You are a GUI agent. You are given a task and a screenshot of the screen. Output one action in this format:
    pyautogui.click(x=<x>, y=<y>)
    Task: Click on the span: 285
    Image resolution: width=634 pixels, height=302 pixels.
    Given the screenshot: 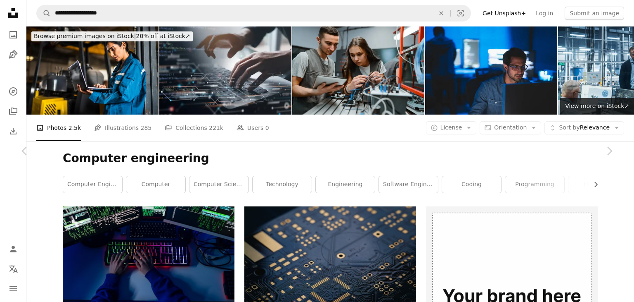 What is the action you would take?
    pyautogui.click(x=146, y=128)
    